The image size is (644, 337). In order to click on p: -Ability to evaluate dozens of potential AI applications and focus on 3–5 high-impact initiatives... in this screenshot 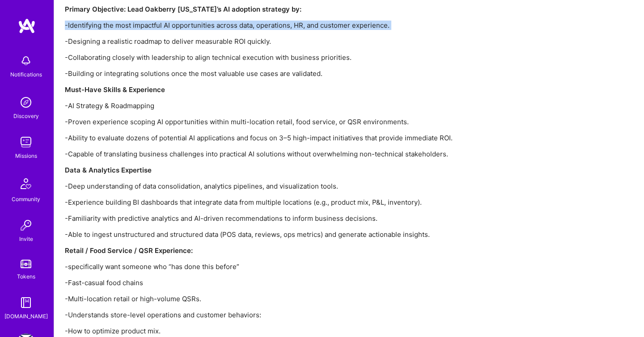, I will do `click(333, 138)`.